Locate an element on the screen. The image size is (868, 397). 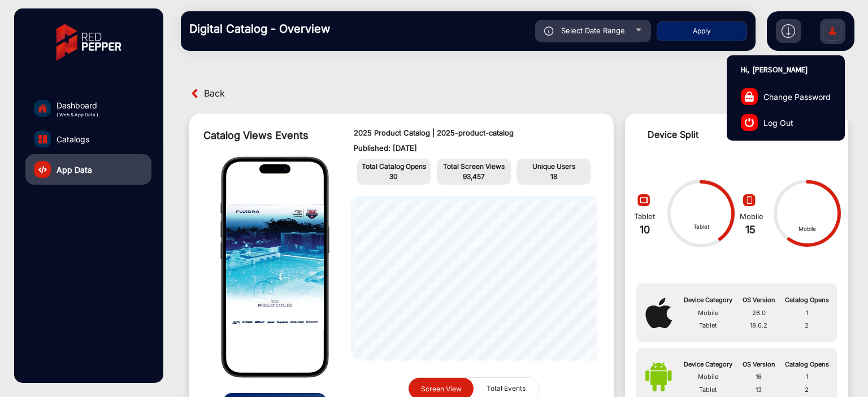
img: back arrow is located at coordinates (195, 93).